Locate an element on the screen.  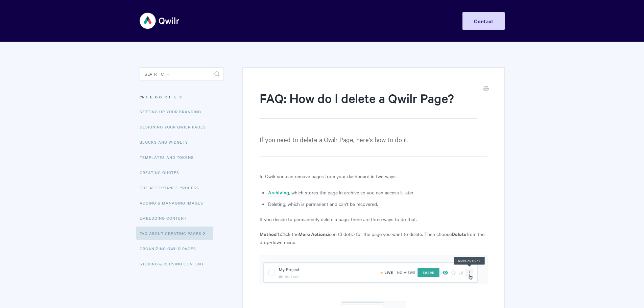
a: Creating Quotes is located at coordinates (162, 172).